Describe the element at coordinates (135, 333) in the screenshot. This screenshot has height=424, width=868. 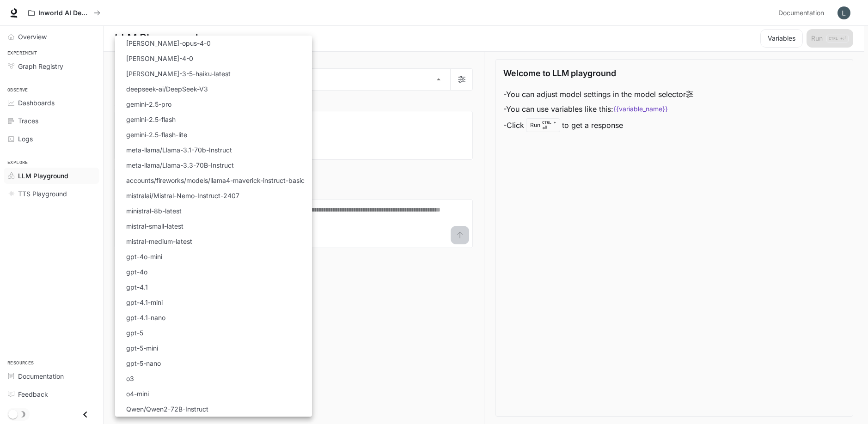
I see `p: gpt-5` at that location.